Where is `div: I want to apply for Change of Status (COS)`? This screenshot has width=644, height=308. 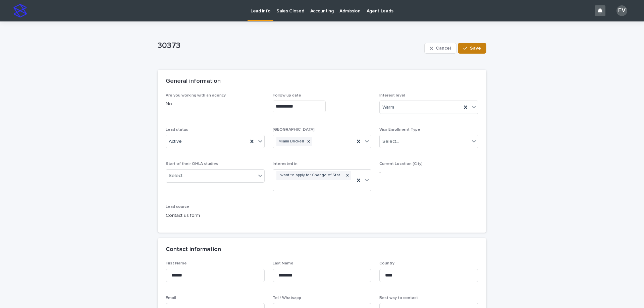
div: I want to apply for Change of Status (COS) is located at coordinates (310, 175).